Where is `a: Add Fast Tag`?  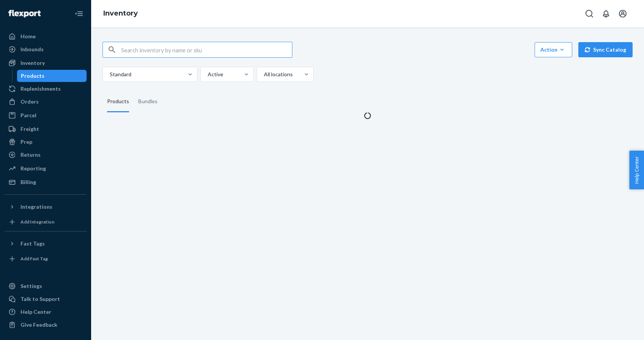
a: Add Fast Tag is located at coordinates (46, 259).